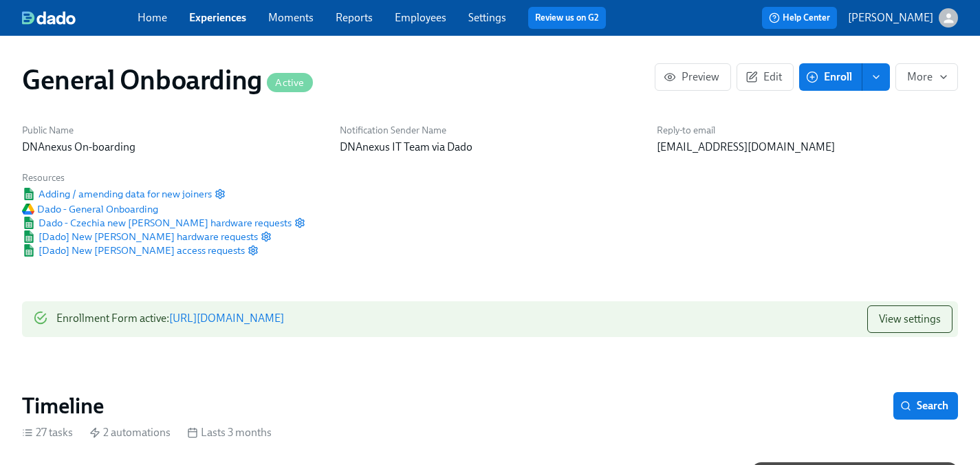 Image resolution: width=980 pixels, height=465 pixels. Describe the element at coordinates (876, 77) in the screenshot. I see `button: enroll` at that location.